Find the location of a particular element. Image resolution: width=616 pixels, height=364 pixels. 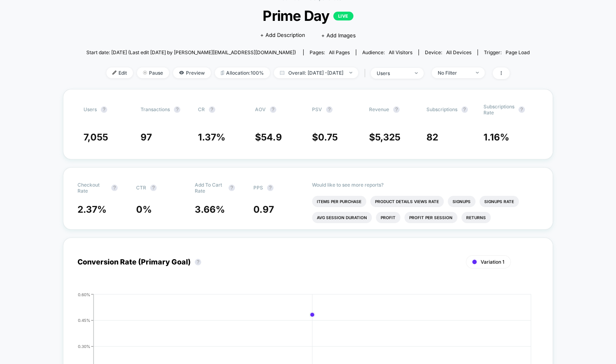

span: 0.75 is located at coordinates (327, 137).